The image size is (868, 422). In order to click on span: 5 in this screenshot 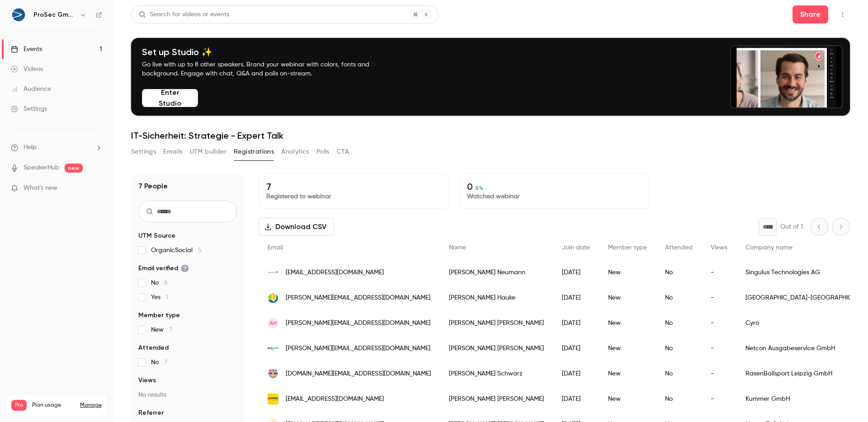, I will do `click(200, 250)`.